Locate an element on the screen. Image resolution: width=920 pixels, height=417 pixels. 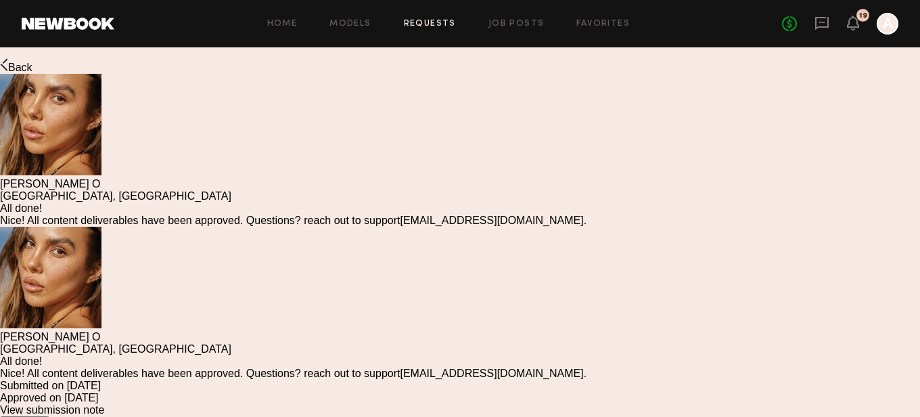
div: 19 is located at coordinates (864, 16).